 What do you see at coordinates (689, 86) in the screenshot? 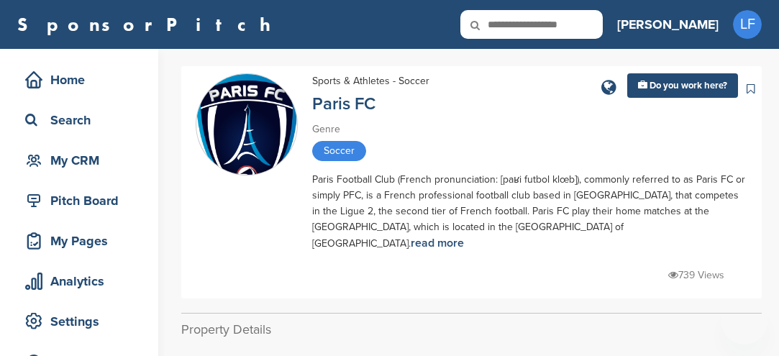
I see `span: Do you work here?` at bounding box center [689, 86].